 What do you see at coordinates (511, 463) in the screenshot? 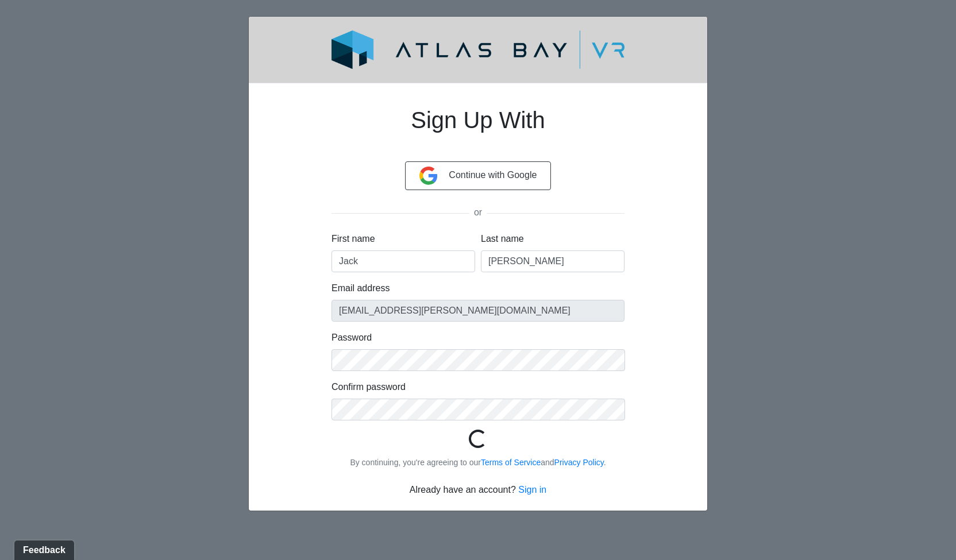
I see `a: Terms of Service` at bounding box center [511, 463].